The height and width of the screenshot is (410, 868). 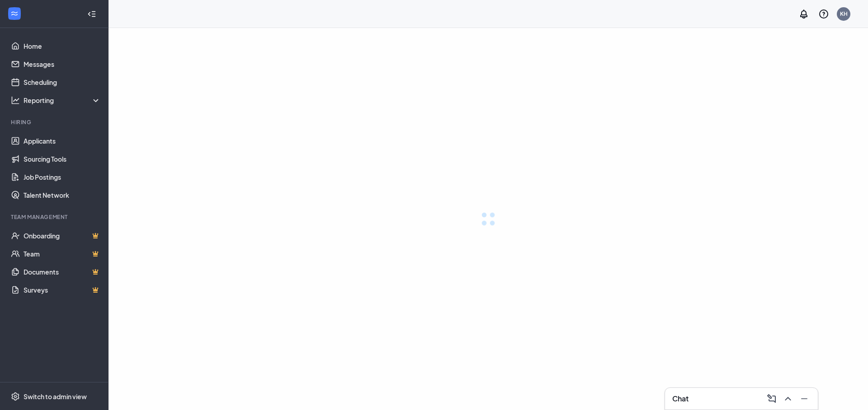 I want to click on svg: Collapse, so click(x=92, y=14).